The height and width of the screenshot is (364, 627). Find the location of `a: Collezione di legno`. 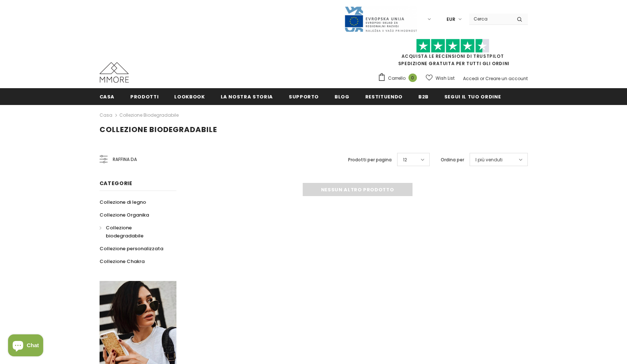

a: Collezione di legno is located at coordinates (123, 202).